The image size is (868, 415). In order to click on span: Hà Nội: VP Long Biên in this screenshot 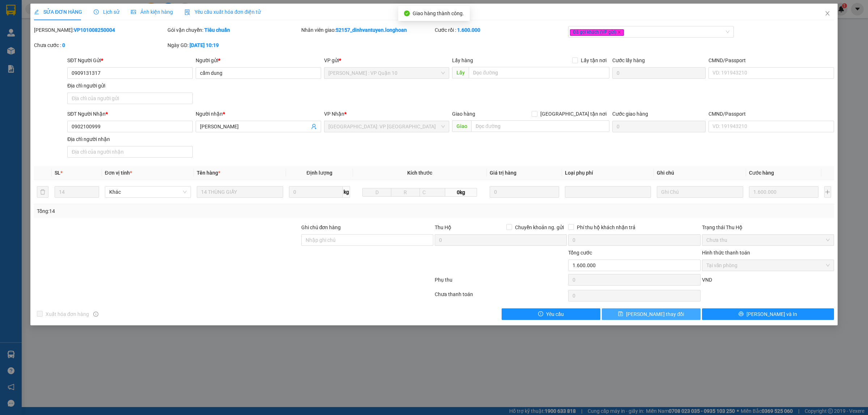, I will do `click(386, 126)`.